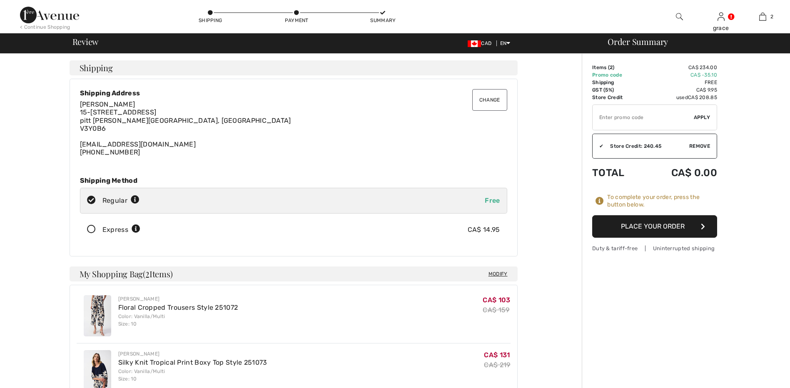 Image resolution: width=790 pixels, height=388 pixels. I want to click on div: Express, so click(121, 230).